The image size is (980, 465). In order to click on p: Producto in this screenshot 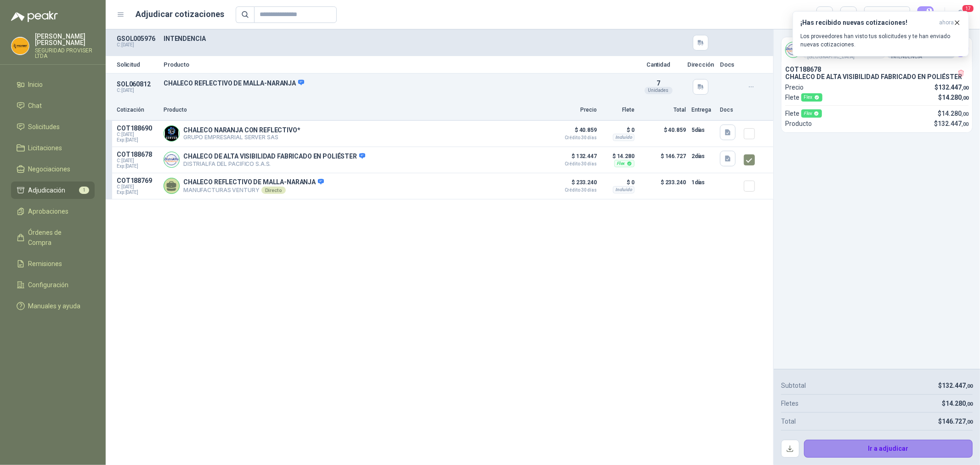, I will do `click(354, 110)`.